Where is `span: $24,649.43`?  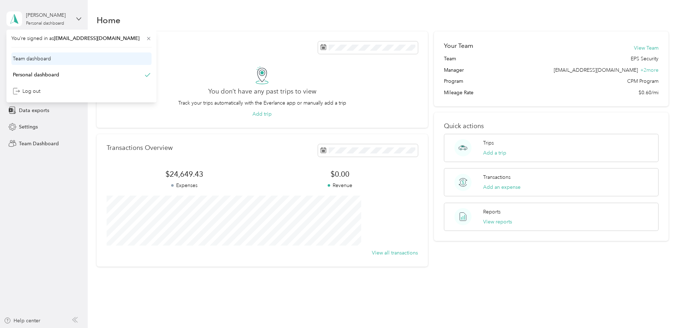 span: $24,649.43 is located at coordinates (184, 174).